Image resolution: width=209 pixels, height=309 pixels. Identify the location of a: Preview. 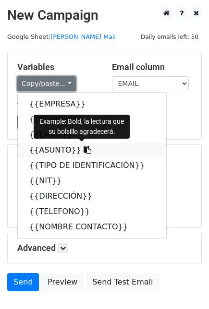
(62, 282).